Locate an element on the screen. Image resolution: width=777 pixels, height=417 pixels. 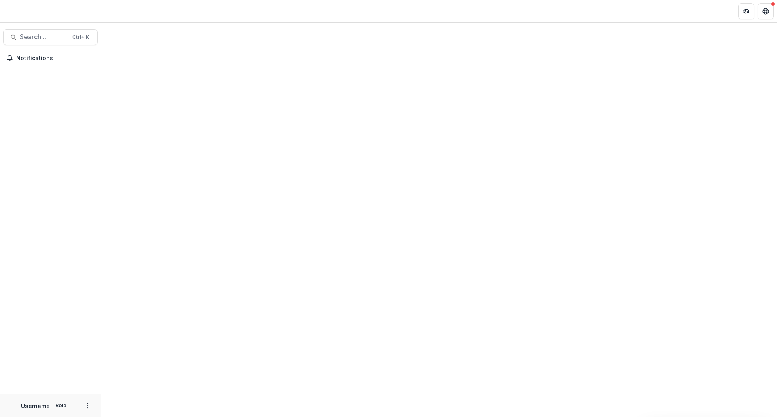
p: Role is located at coordinates (61, 406).